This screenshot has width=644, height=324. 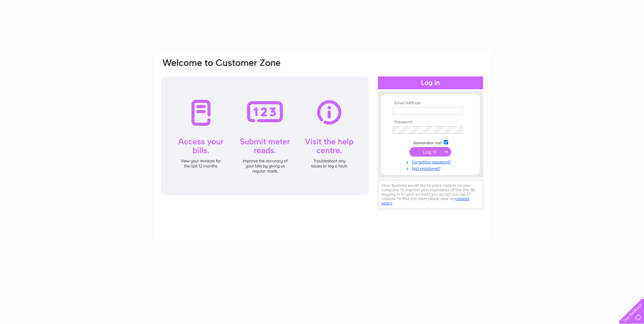 I want to click on a: Not registered?, so click(x=431, y=168).